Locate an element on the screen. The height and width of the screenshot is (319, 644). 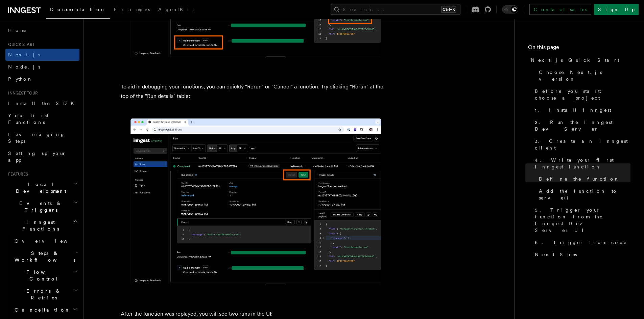
a: Your first Functions is located at coordinates (42, 119).